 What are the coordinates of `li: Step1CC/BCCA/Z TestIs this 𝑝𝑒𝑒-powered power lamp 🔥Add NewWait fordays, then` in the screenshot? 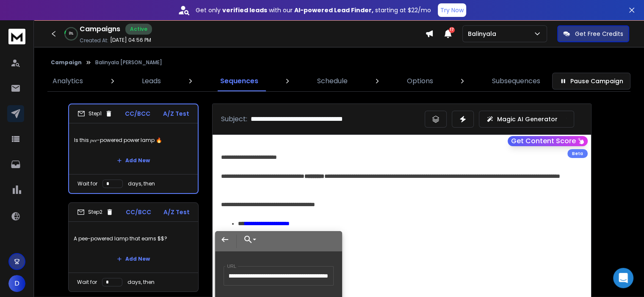 It's located at (134, 149).